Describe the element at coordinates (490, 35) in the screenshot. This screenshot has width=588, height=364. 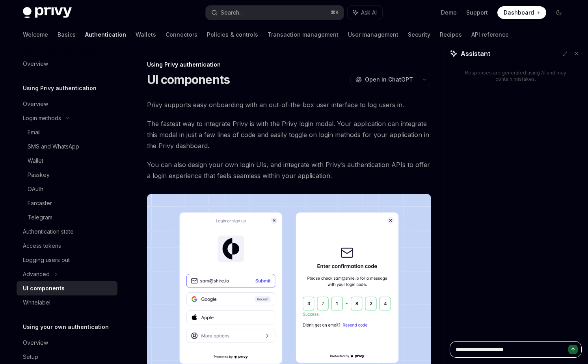
I see `a: API reference` at that location.